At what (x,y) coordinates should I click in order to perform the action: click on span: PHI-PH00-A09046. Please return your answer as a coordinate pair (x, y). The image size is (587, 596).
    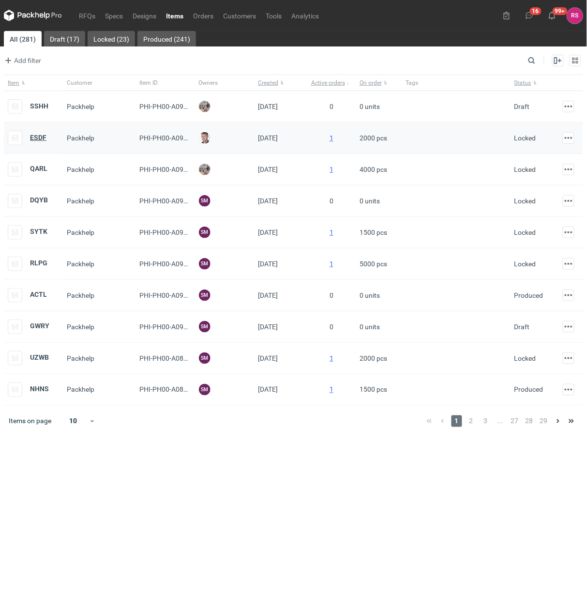
    Looking at the image, I should click on (167, 232).